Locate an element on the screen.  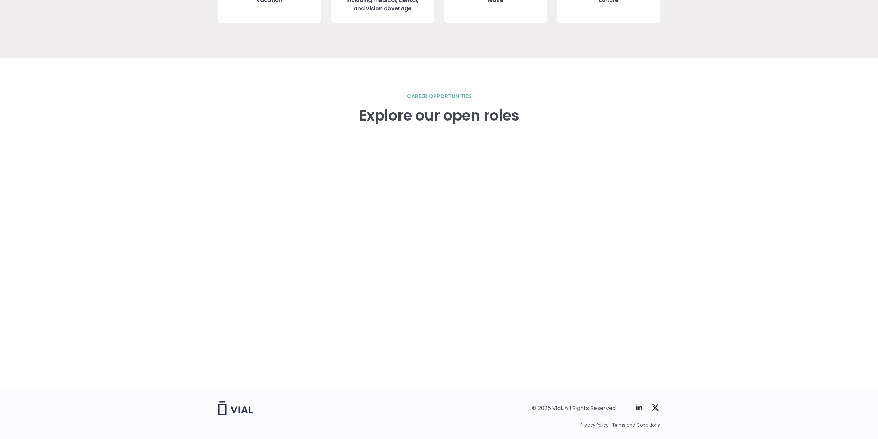
a: Terms and Conditions is located at coordinates (636, 425).